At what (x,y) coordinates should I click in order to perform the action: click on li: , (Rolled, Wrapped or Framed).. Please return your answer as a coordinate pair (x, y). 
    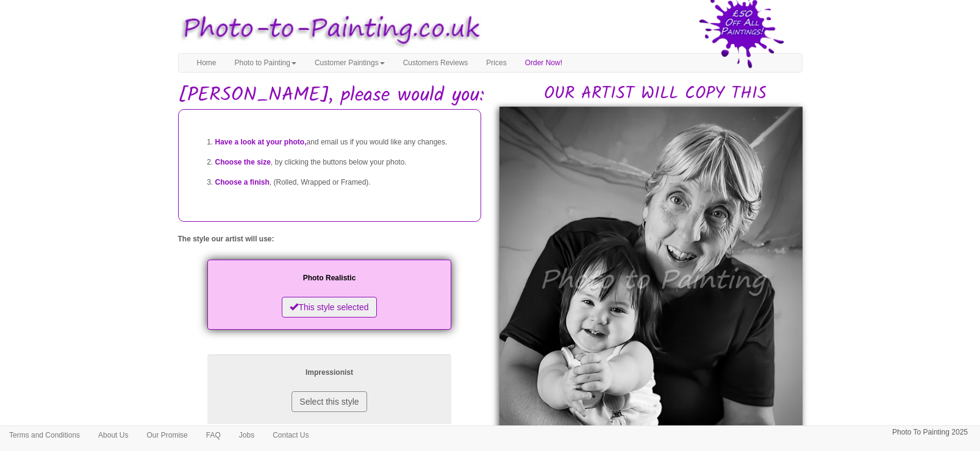
    Looking at the image, I should click on (341, 182).